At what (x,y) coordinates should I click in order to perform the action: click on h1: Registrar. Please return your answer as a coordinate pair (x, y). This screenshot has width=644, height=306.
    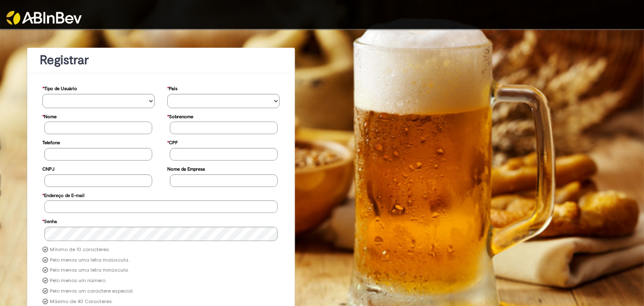
    Looking at the image, I should click on (161, 60).